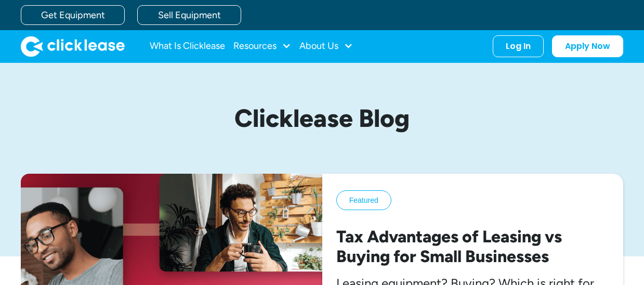 The width and height of the screenshot is (644, 285). Describe the element at coordinates (364, 200) in the screenshot. I see `div: Featured` at that location.